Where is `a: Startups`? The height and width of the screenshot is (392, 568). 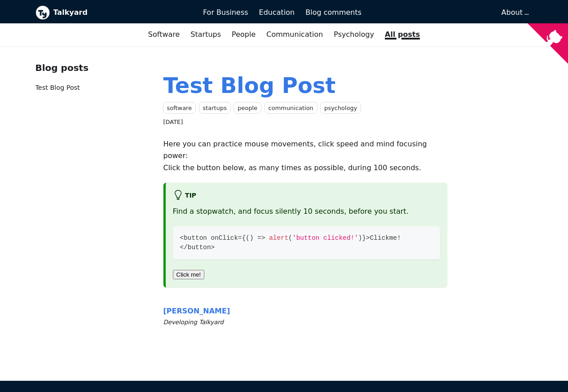
a: Startups is located at coordinates (206, 35).